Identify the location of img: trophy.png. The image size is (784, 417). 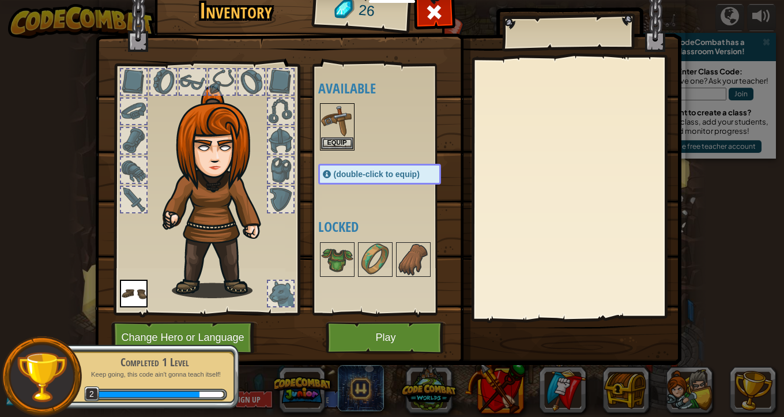
(41, 376).